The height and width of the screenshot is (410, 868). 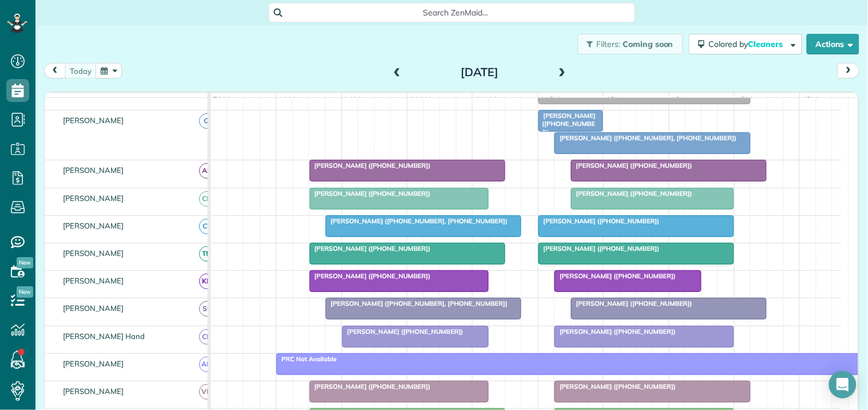 I want to click on span: 9am, so click(x=352, y=100).